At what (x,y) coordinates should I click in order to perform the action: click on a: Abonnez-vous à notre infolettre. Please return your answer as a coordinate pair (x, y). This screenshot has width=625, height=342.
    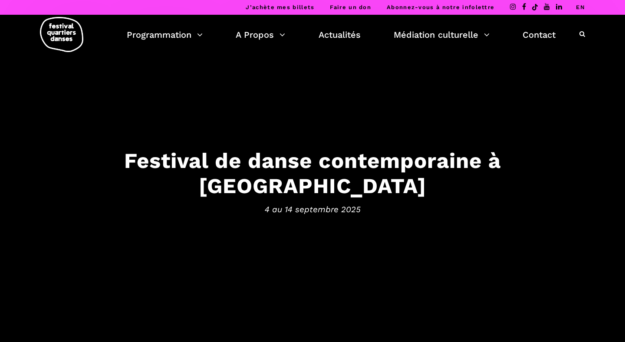
    Looking at the image, I should click on (440, 7).